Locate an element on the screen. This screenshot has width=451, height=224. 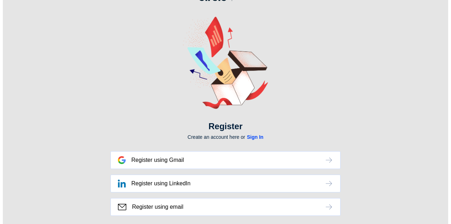
img: linked-in.png is located at coordinates (122, 183).